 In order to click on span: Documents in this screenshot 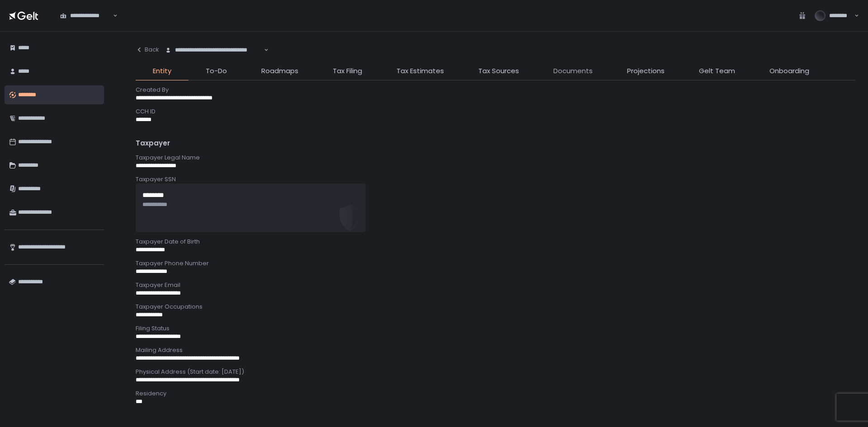, I will do `click(573, 71)`.